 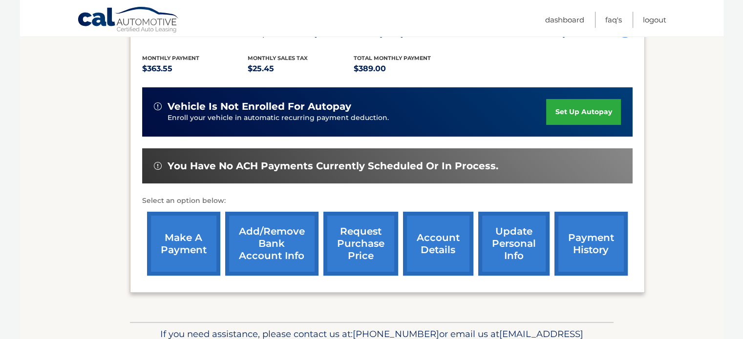 I want to click on a: set up autopay, so click(x=583, y=112).